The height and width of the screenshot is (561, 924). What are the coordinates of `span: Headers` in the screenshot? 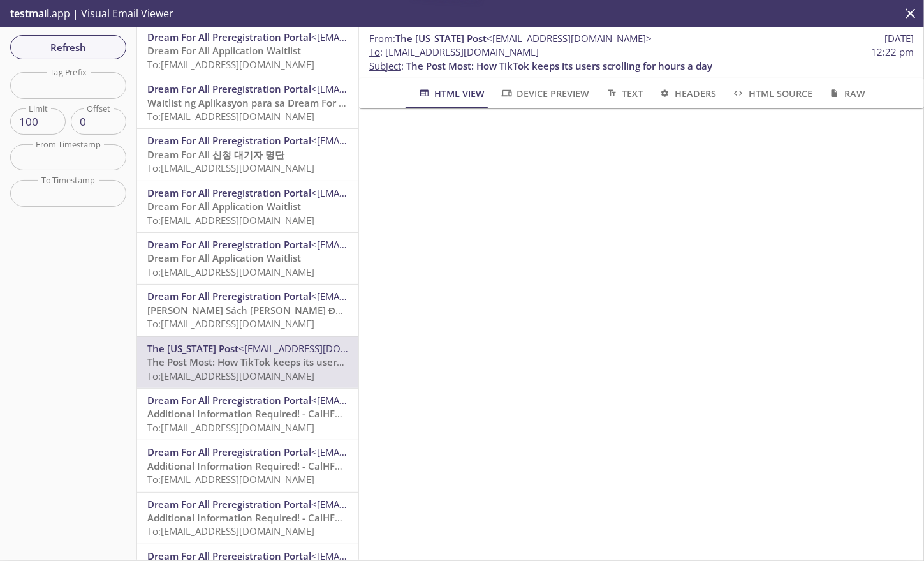 It's located at (687, 93).